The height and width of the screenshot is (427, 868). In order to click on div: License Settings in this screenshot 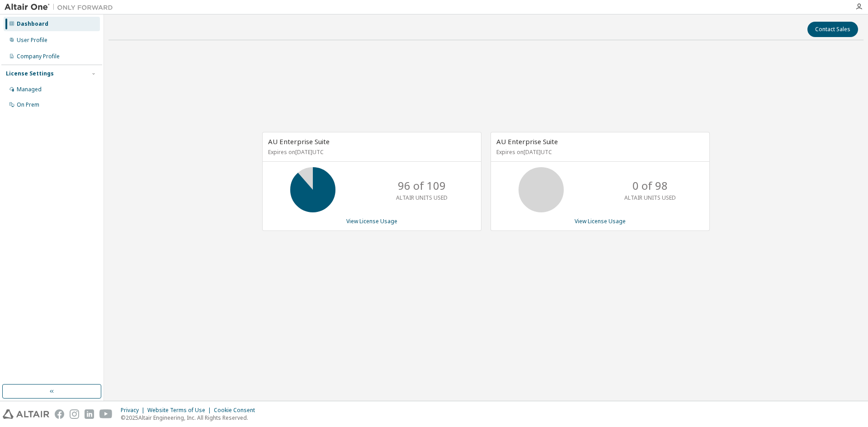, I will do `click(30, 74)`.